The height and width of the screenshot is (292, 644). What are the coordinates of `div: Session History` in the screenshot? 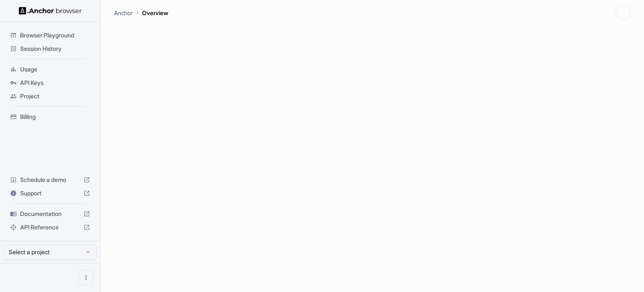 It's located at (50, 49).